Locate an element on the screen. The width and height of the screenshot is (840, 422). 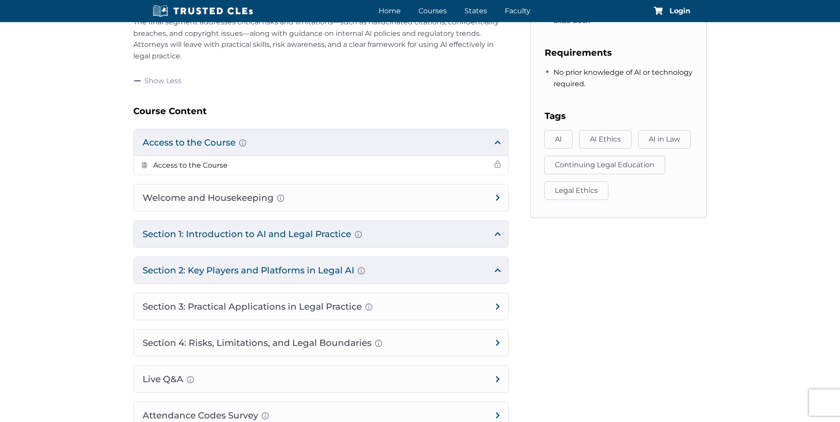
h3: Tags is located at coordinates (619, 116).